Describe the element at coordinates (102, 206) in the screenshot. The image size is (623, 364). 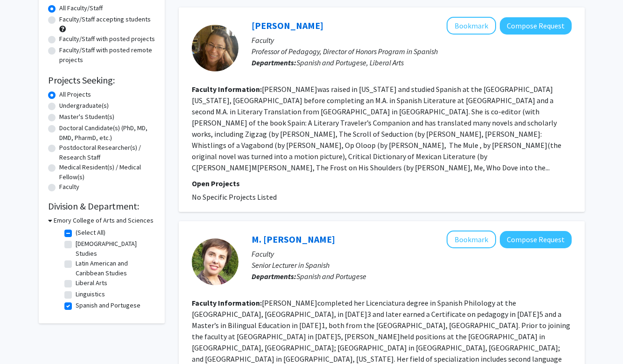
I see `h2: Division & Department:` at that location.